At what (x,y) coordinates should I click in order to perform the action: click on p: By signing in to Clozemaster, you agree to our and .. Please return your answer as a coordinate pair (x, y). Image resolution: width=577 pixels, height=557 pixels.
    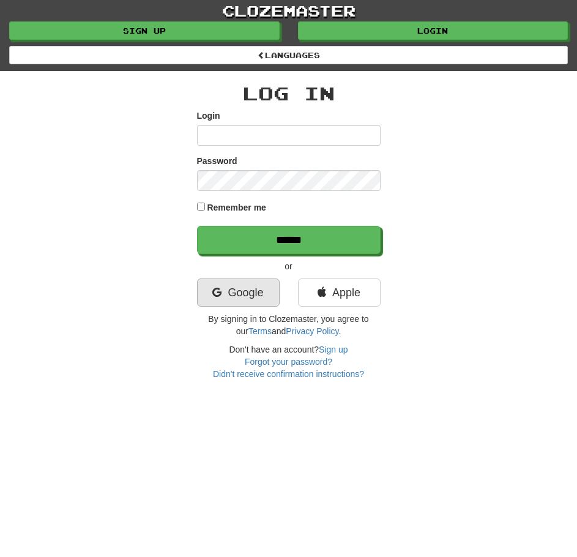
    Looking at the image, I should click on (289, 325).